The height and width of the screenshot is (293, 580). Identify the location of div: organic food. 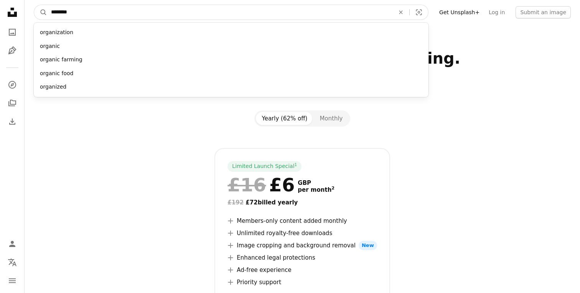
(231, 74).